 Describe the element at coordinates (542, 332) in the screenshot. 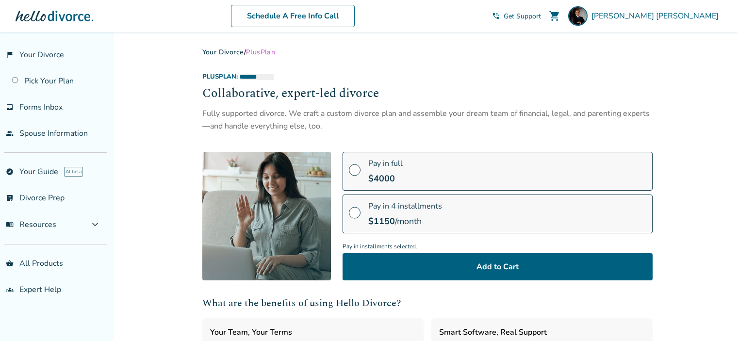

I see `h3: Smart Software, Real Support` at that location.